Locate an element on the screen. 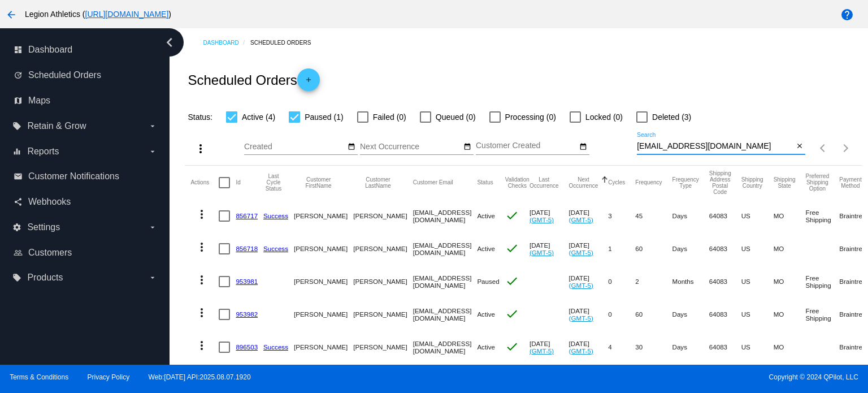 The height and width of the screenshot is (393, 868). mat-cell: 45 is located at coordinates (653, 216).